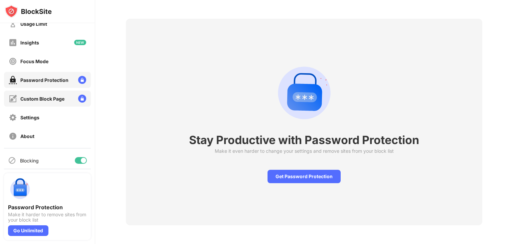 This screenshot has width=513, height=244. I want to click on img: push-password-protection.svg, so click(20, 189).